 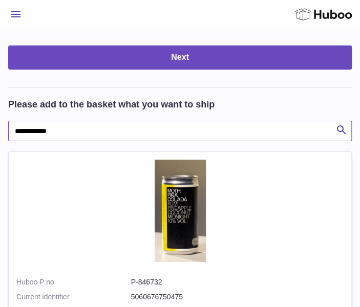 What do you see at coordinates (237, 282) in the screenshot?
I see `dd: P-846732` at bounding box center [237, 282].